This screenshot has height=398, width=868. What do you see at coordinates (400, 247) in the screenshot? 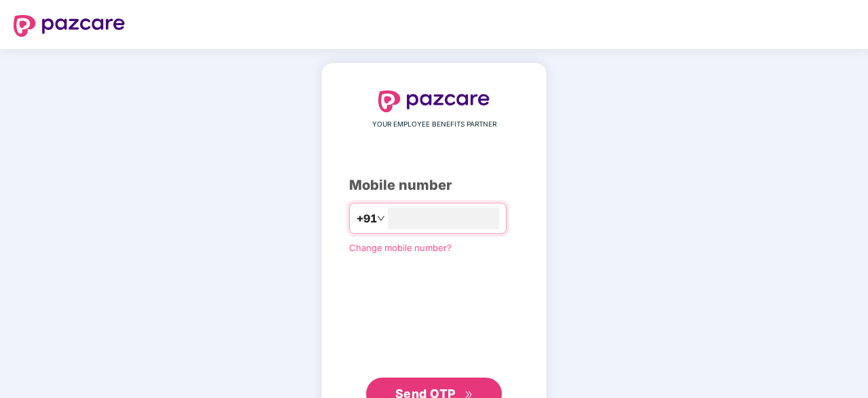
I see `span: Change mobile number?` at bounding box center [400, 247].